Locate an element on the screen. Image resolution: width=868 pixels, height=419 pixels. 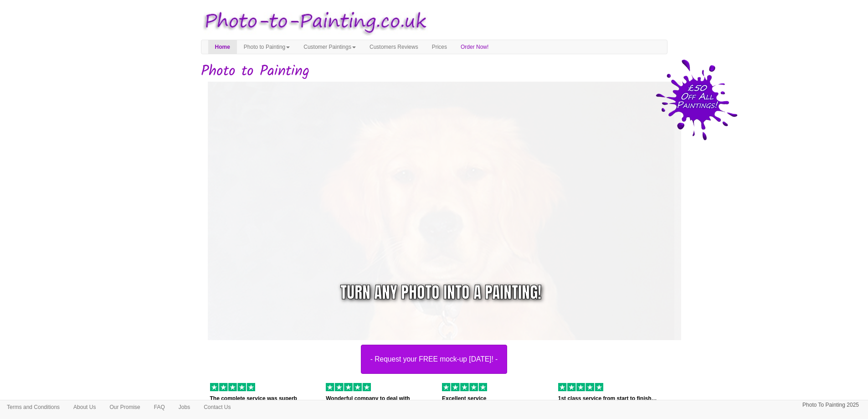
a: Customers Reviews is located at coordinates (393, 47).